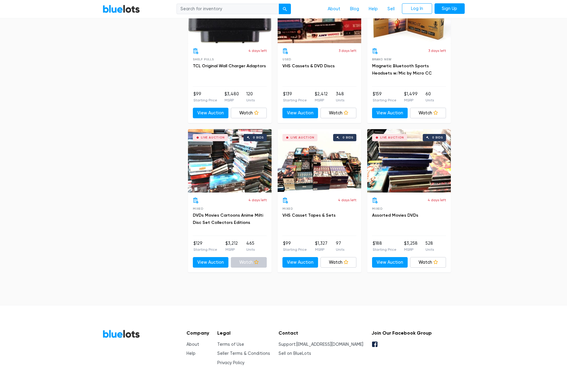 The image size is (567, 385). Describe the element at coordinates (429, 246) in the screenshot. I see `li: 528` at that location.